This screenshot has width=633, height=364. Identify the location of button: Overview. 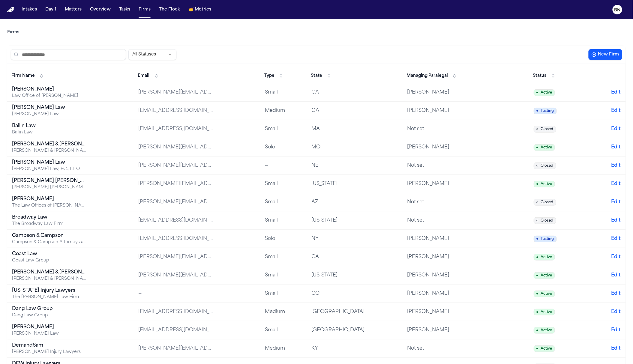
(100, 10).